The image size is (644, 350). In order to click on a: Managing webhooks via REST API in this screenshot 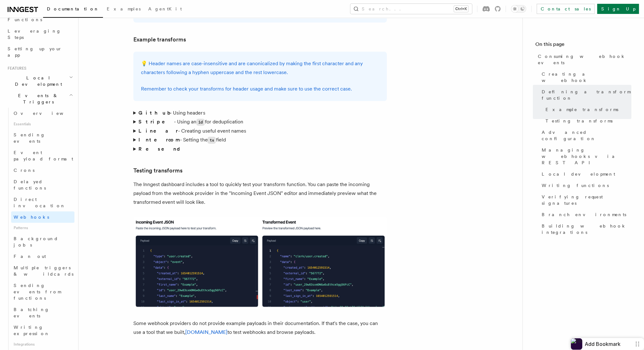, I will do `click(585, 156)`.